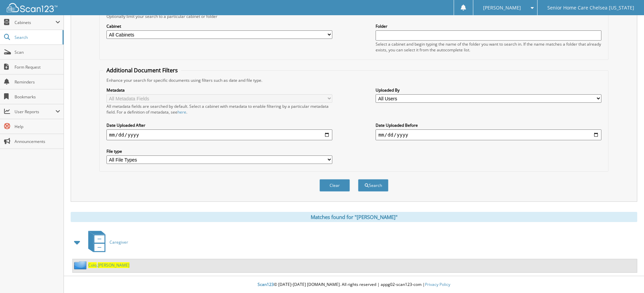 The image size is (644, 293). Describe the element at coordinates (488, 26) in the screenshot. I see `label: Folder` at that location.